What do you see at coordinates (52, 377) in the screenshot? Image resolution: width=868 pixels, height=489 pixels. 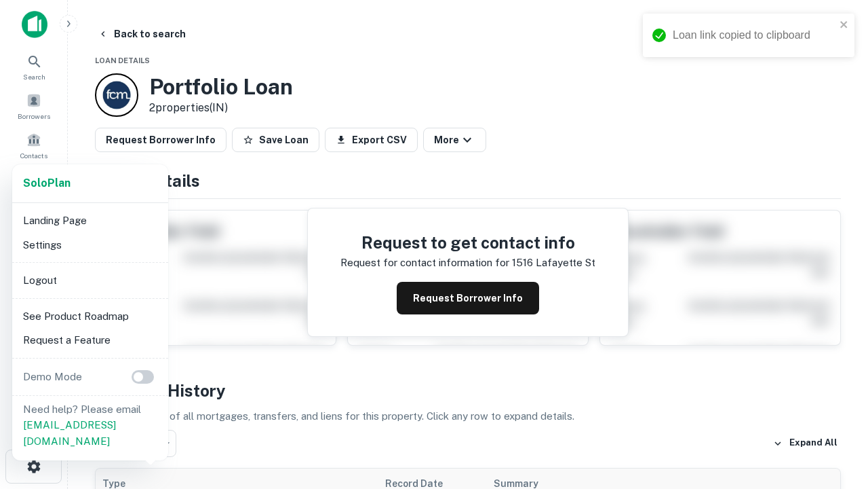 I see `p: Demo Mode` at bounding box center [52, 377].